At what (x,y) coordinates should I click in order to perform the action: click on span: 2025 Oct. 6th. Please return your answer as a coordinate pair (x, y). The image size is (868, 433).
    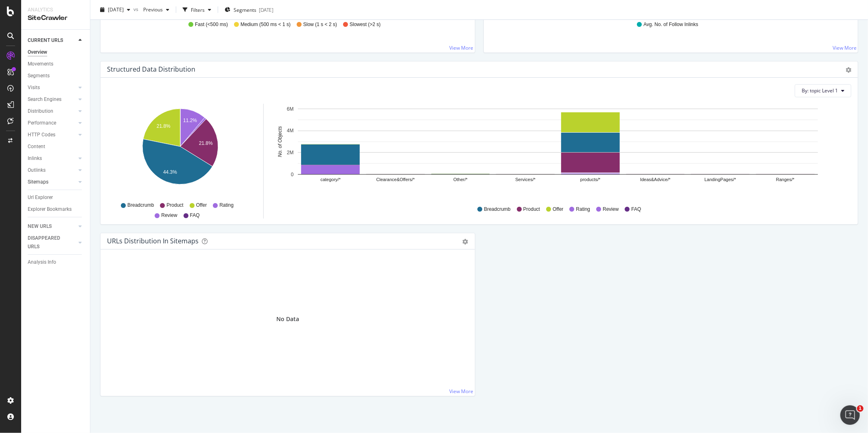
    Looking at the image, I should click on (116, 9).